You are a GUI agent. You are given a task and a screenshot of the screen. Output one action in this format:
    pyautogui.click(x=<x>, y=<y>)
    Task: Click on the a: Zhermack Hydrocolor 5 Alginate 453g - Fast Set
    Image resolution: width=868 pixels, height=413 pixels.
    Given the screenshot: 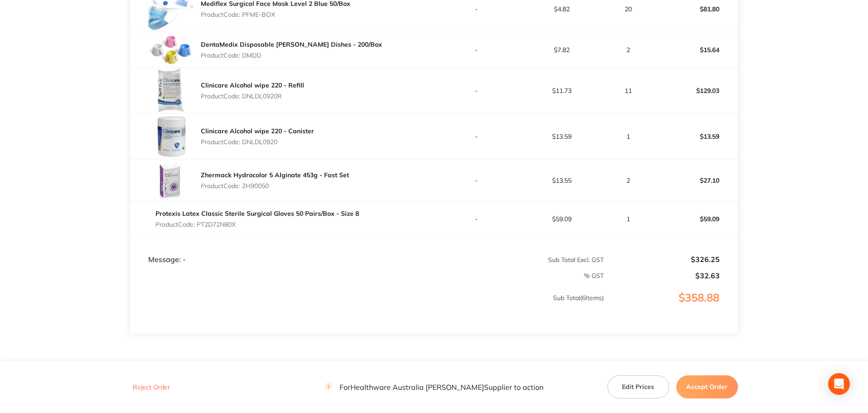 What is the action you would take?
    pyautogui.click(x=274, y=175)
    